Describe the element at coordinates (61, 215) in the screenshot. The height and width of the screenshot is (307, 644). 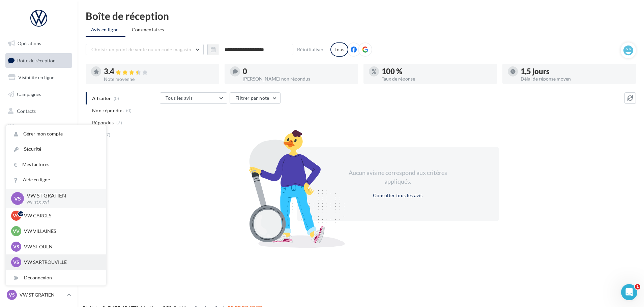
I see `p: VW GARGES` at that location.